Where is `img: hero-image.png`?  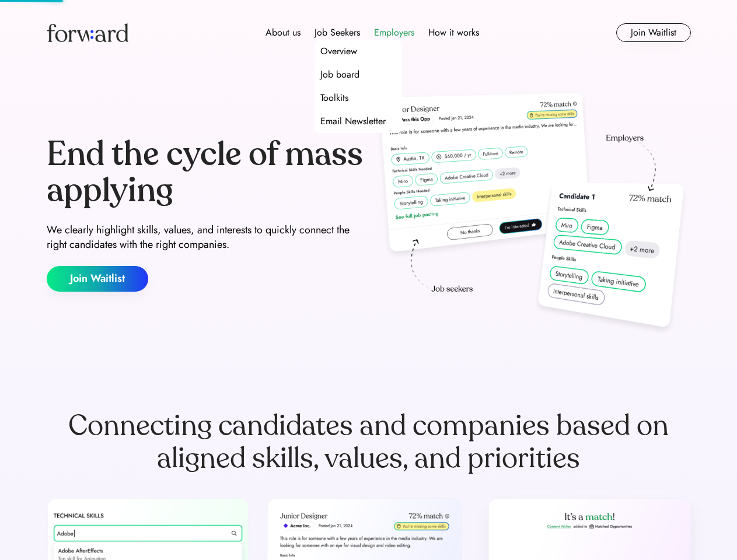 img: hero-image.png is located at coordinates (532, 214).